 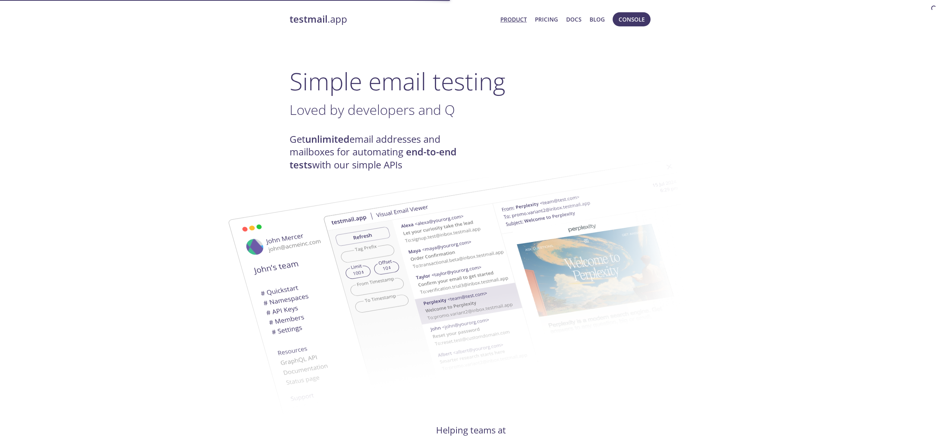 What do you see at coordinates (471, 81) in the screenshot?
I see `h1: Simple email testing` at bounding box center [471, 81].